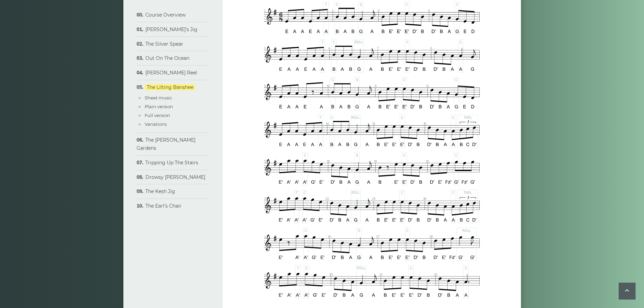 The width and height of the screenshot is (644, 308). What do you see at coordinates (170, 87) in the screenshot?
I see `a: The Lilting Banshee` at bounding box center [170, 87].